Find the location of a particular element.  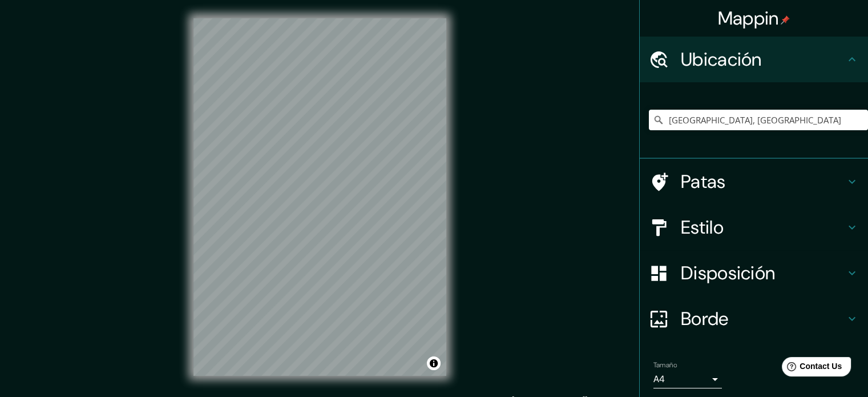

div: A4 is located at coordinates (688, 379).